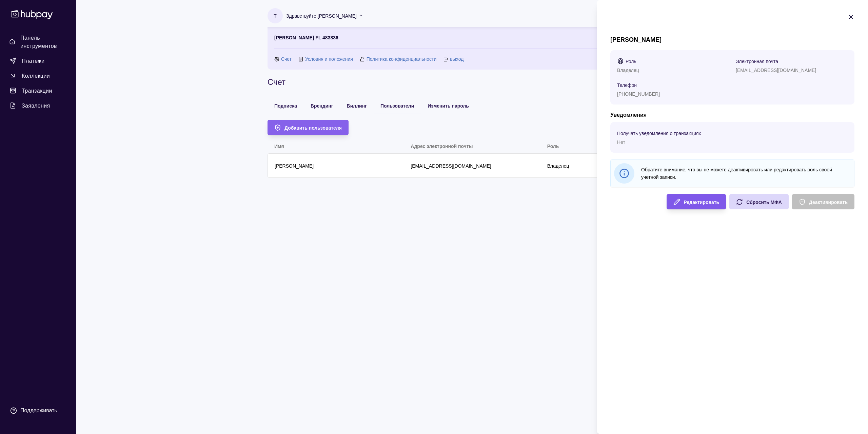  What do you see at coordinates (701, 202) in the screenshot?
I see `font: Редактировать` at bounding box center [701, 202].